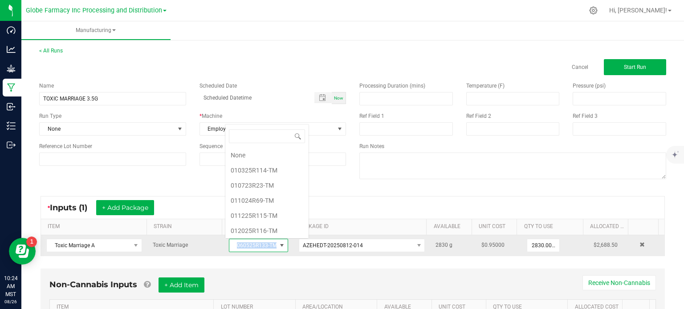 Image resolution: width=684 pixels, height=309 pixels. What do you see at coordinates (267, 216) in the screenshot?
I see `li: 011225R115-TM` at bounding box center [267, 216].